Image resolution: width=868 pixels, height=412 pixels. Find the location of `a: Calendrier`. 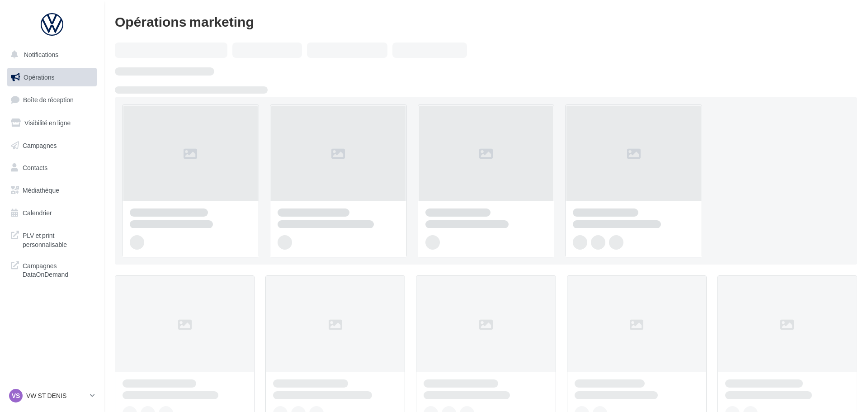

a: Calendrier is located at coordinates (52, 213).